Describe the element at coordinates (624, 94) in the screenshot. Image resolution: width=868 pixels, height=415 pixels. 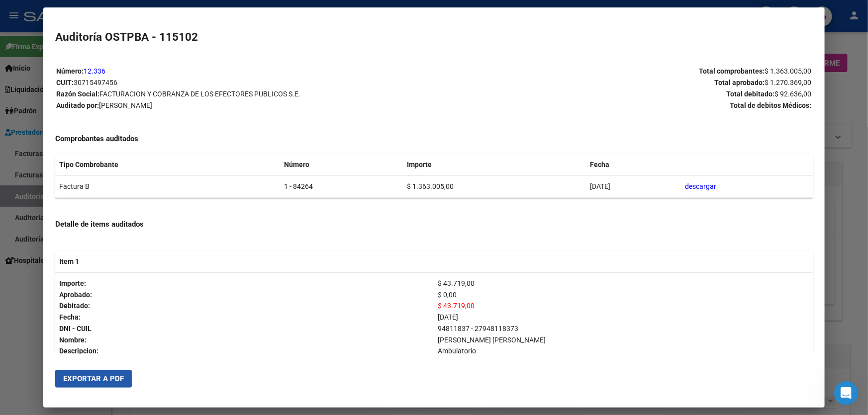
I see `p: Total debitado:` at that location.